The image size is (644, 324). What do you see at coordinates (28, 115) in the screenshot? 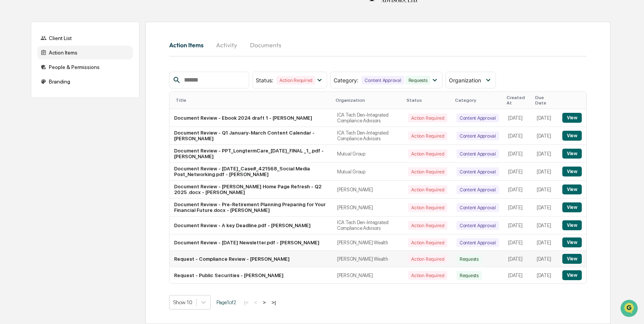
I see `a: 🔎Data Lookup` at bounding box center [28, 115].